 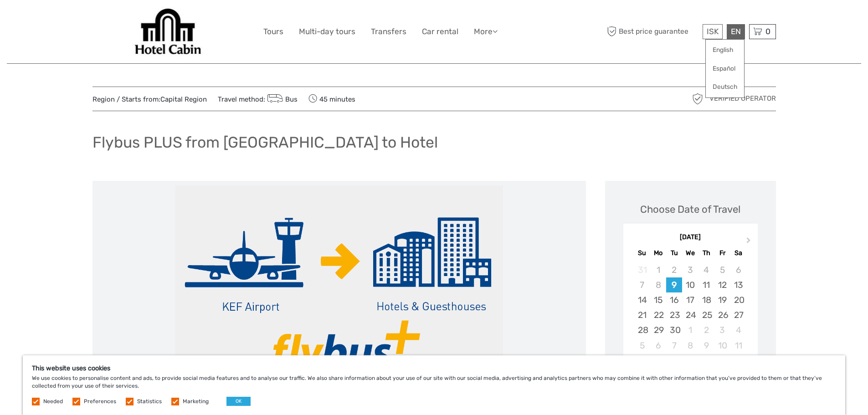 What do you see at coordinates (658, 300) in the screenshot?
I see `div: Choose Monday, September 15th, 2025` at bounding box center [658, 300].